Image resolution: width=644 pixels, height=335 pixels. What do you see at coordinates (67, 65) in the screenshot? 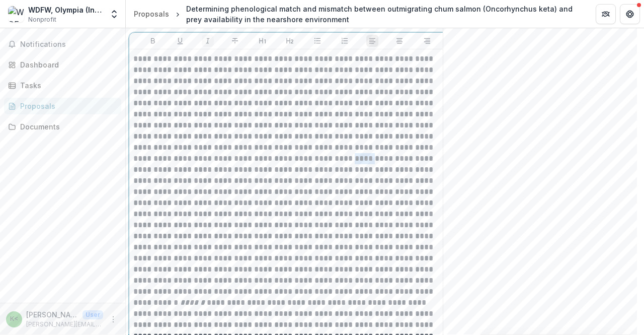
I see `div: Dashboard` at bounding box center [67, 65].